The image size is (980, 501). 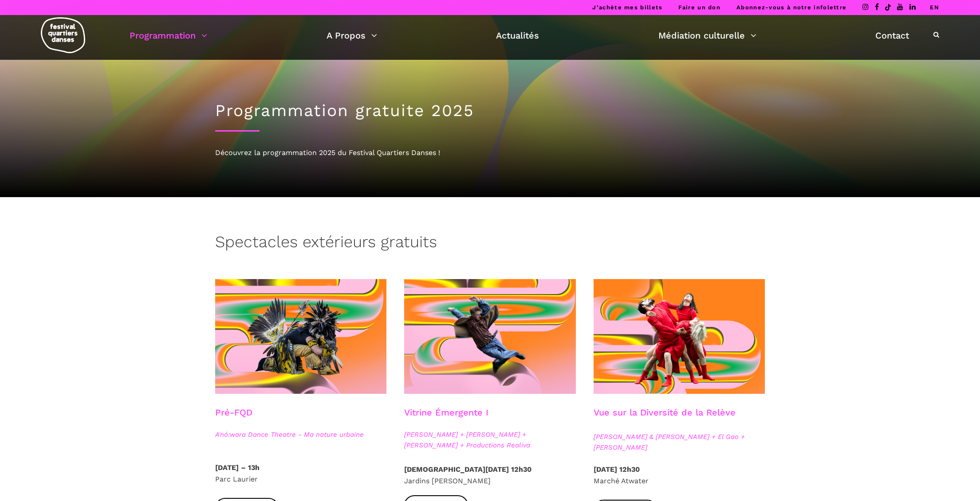 What do you see at coordinates (326, 243) in the screenshot?
I see `h3: Spectacles extérieurs gratuits` at bounding box center [326, 243].